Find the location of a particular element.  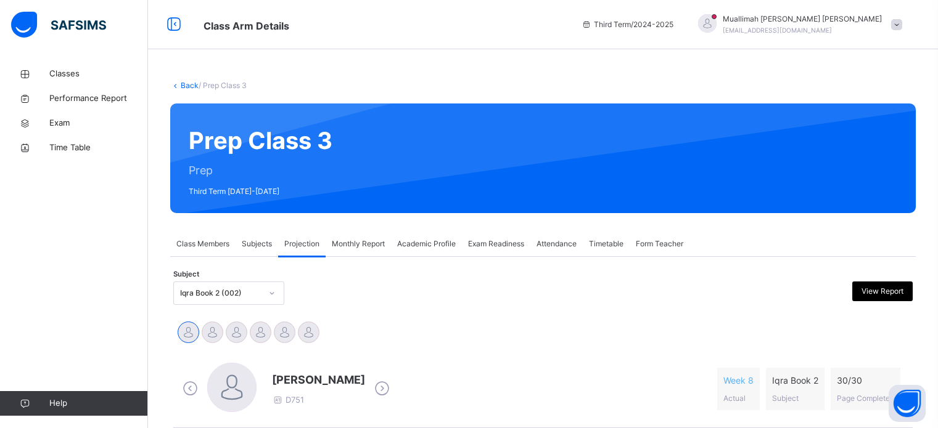

div: Muallimah SabrinaMohammad is located at coordinates (796, 25).